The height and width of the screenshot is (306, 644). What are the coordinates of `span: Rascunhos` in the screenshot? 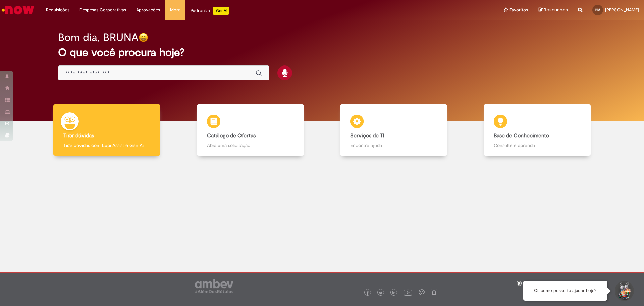 It's located at (556, 10).